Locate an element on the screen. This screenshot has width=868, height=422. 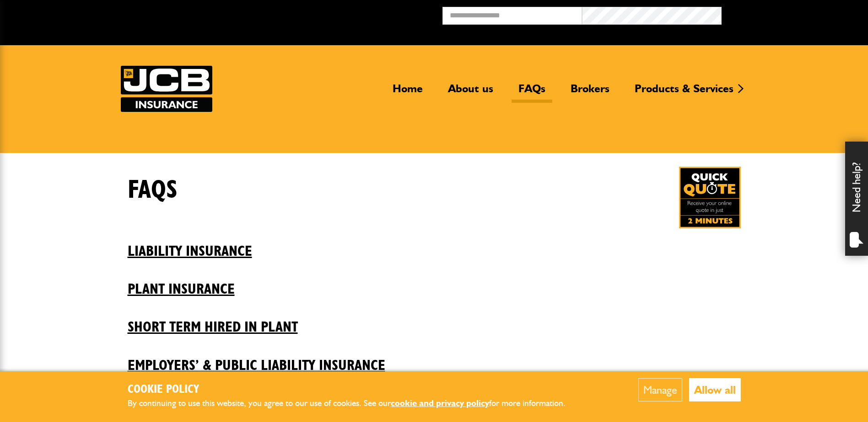
a: Get your insurance quote in just 2-minutes is located at coordinates (710, 198).